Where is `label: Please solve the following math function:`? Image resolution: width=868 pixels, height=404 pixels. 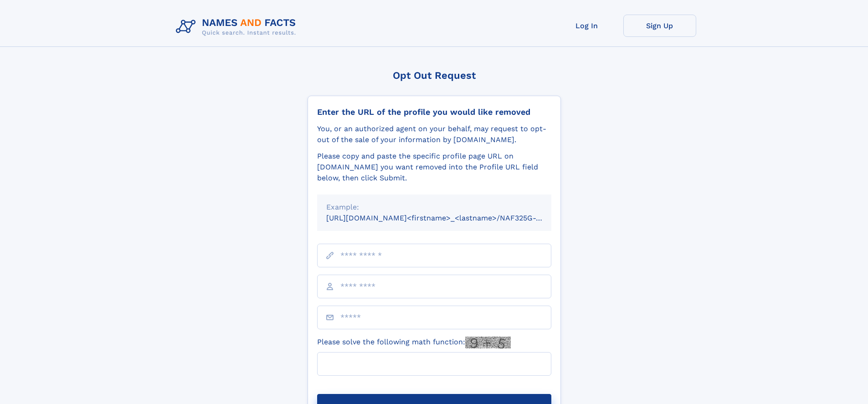 label: Please solve the following math function: is located at coordinates (414, 342).